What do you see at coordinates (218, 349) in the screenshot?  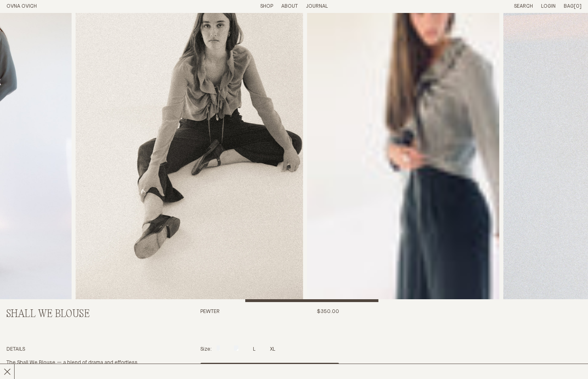 I see `label: S` at bounding box center [218, 349].